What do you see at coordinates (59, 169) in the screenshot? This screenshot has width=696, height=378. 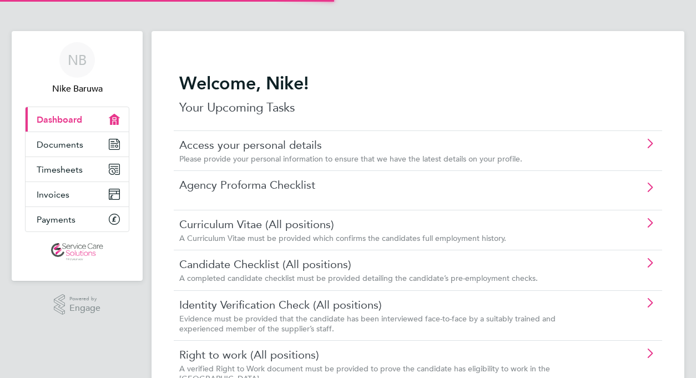 I see `span: Timesheets` at bounding box center [59, 169].